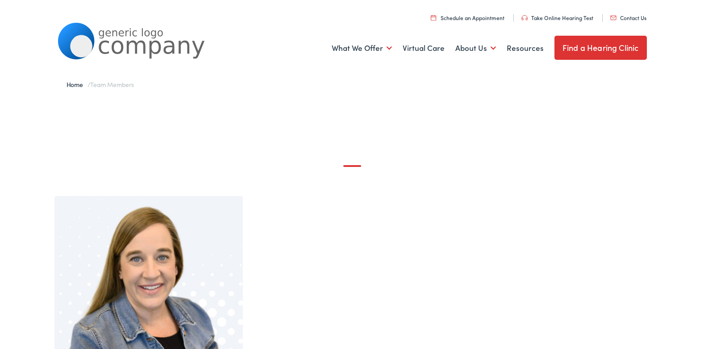 The image size is (704, 349). I want to click on a: Take Online Hearing Test, so click(557, 17).